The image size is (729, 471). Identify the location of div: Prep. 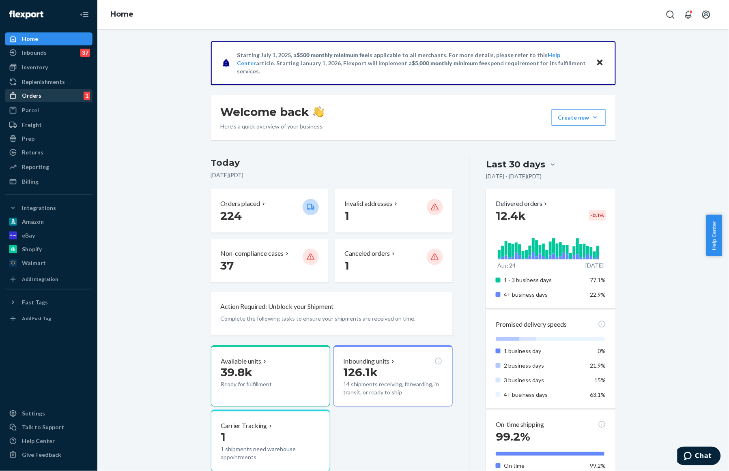
(28, 139).